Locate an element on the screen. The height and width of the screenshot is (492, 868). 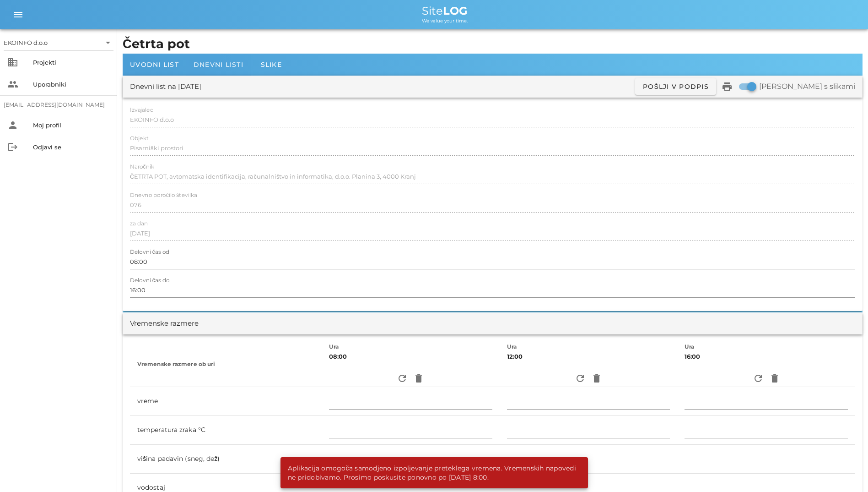
div: Uporabniki is located at coordinates (71, 85).